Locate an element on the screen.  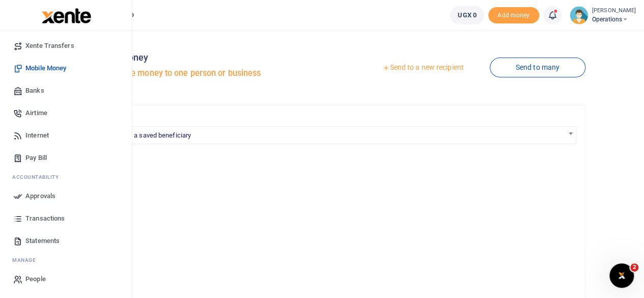
a: People is located at coordinates (66, 279).